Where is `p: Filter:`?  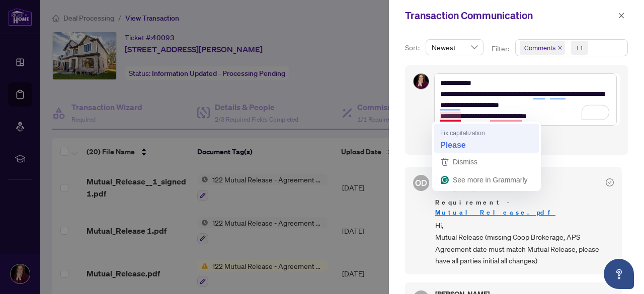
p: Filter: is located at coordinates (501, 49).